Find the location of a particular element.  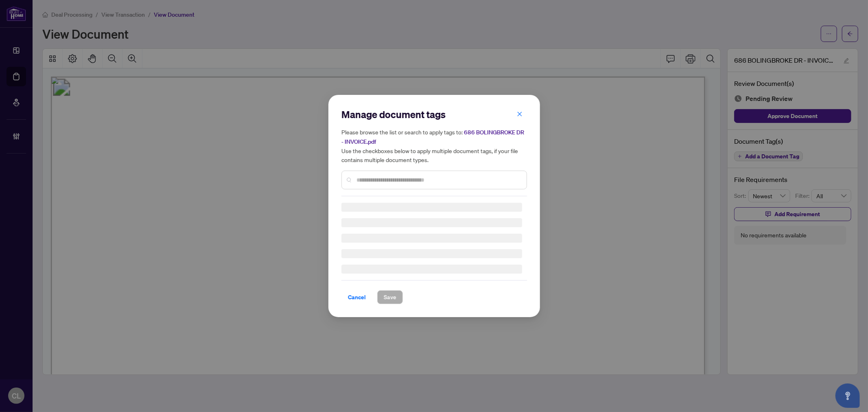

button: Open asap is located at coordinates (847, 395).